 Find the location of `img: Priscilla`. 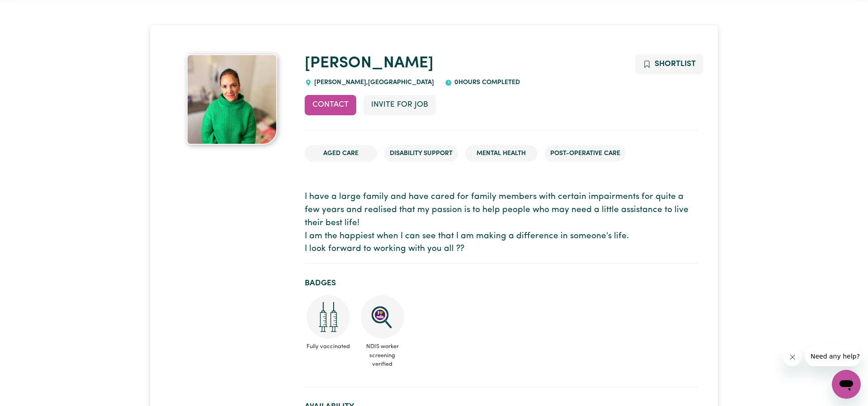

img: Priscilla is located at coordinates (232, 99).